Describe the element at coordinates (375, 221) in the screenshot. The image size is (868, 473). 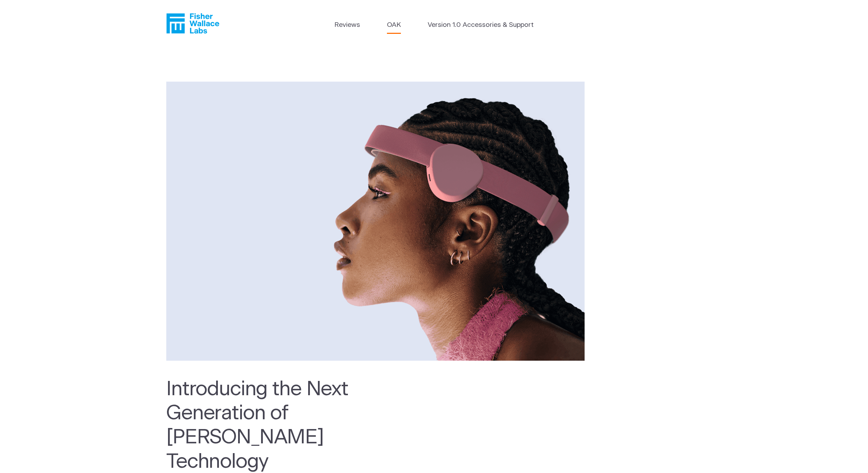
I see `img: woman_oak_pink.png` at that location.